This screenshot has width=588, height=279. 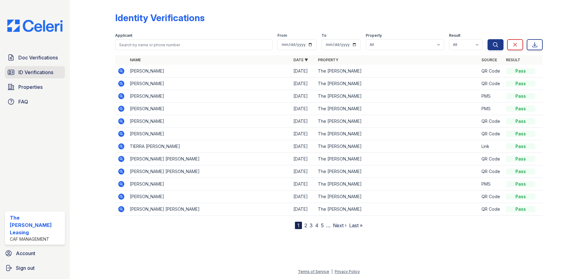 What do you see at coordinates (374, 36) in the screenshot?
I see `label: Property` at bounding box center [374, 36].